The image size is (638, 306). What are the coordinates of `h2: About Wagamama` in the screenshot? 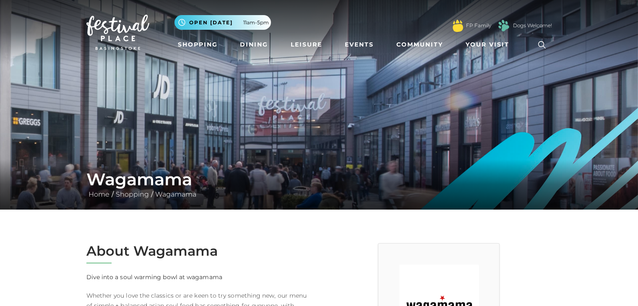 It's located at (200, 251).